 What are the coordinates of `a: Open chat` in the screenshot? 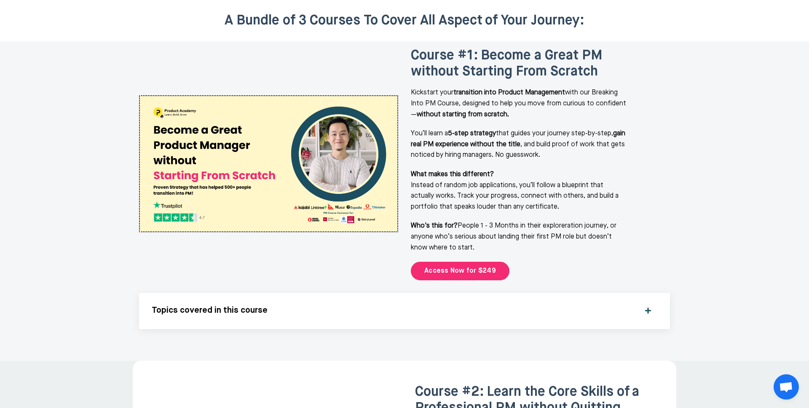 It's located at (786, 387).